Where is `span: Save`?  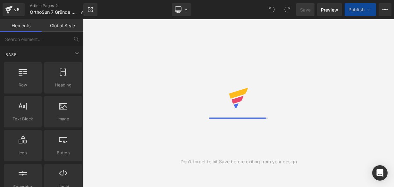 span: Save is located at coordinates (305, 10).